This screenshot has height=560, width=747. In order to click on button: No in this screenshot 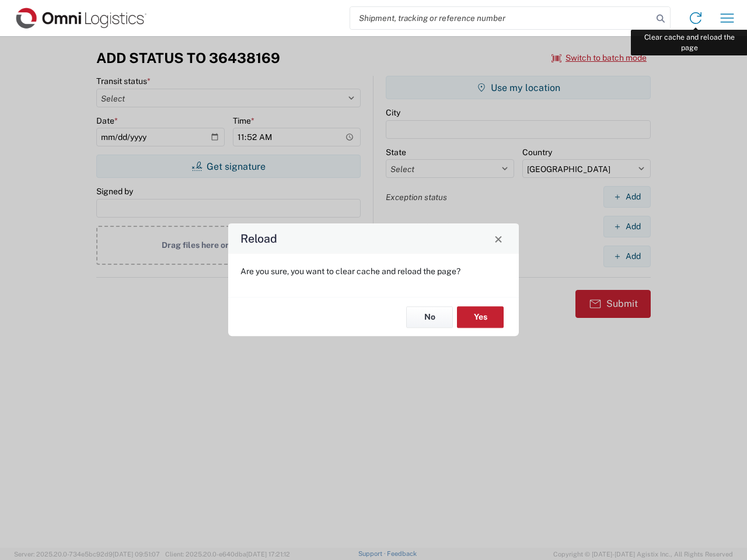, I will do `click(430, 316)`.